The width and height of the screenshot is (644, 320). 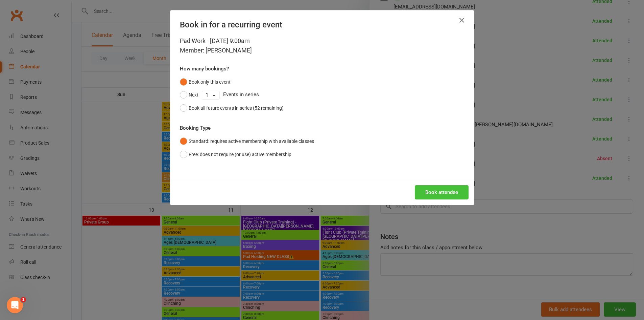 I want to click on span: 1, so click(x=23, y=300).